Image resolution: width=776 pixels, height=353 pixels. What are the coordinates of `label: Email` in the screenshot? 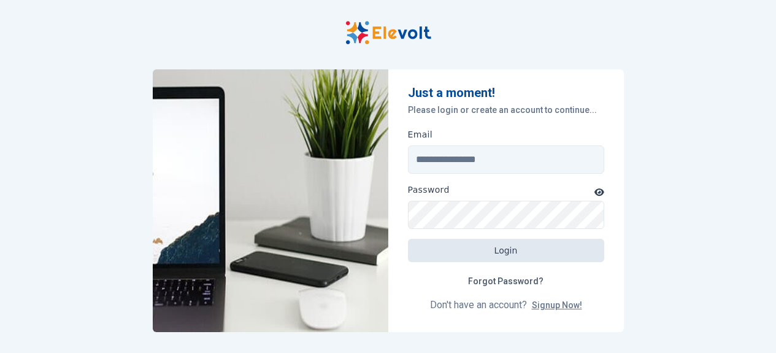 It's located at (420, 134).